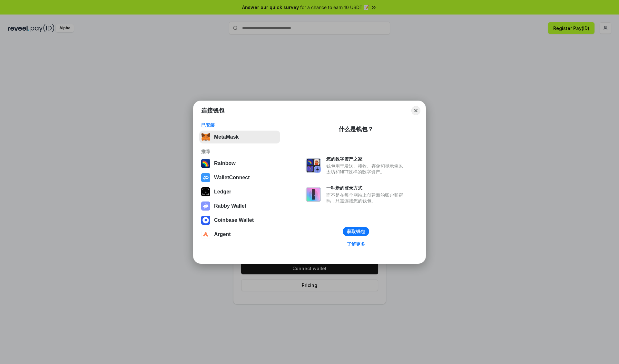 The height and width of the screenshot is (364, 619). What do you see at coordinates (356, 231) in the screenshot?
I see `div: 获取钱包` at bounding box center [356, 231].